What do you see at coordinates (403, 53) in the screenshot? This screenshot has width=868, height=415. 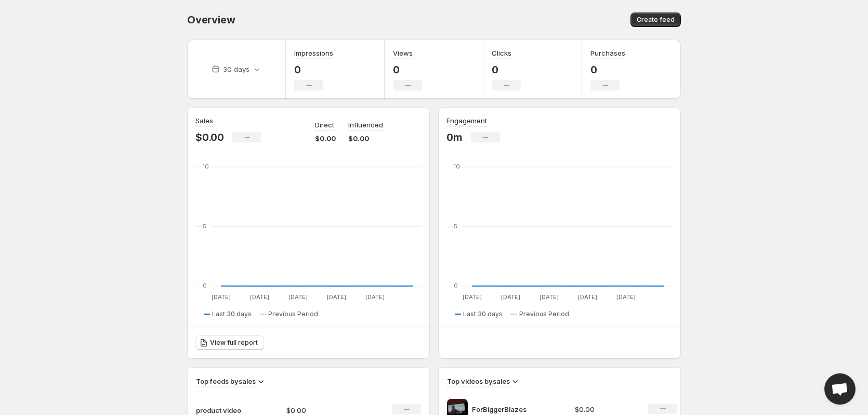 I see `h3: Views` at bounding box center [403, 53].